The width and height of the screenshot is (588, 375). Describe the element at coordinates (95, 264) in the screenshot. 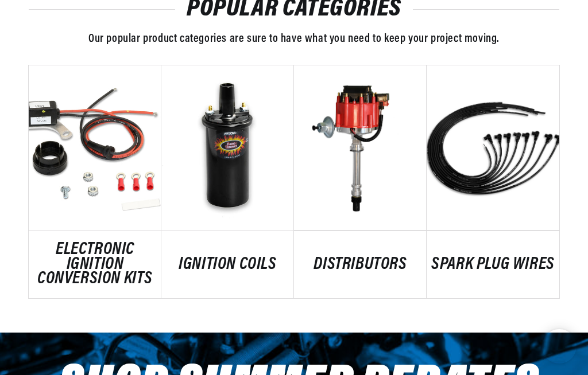

I see `a: ELECTRONIC IGNITION CONVERSION KITS` at that location.